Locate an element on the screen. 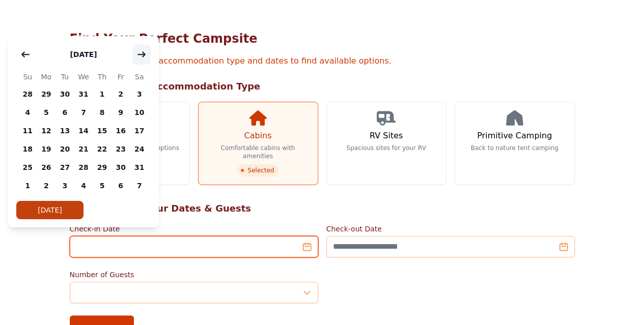  span: 11 is located at coordinates (27, 131).